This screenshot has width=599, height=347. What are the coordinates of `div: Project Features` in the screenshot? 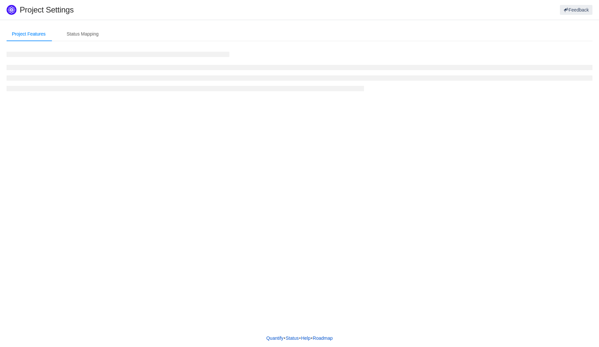 It's located at (29, 34).